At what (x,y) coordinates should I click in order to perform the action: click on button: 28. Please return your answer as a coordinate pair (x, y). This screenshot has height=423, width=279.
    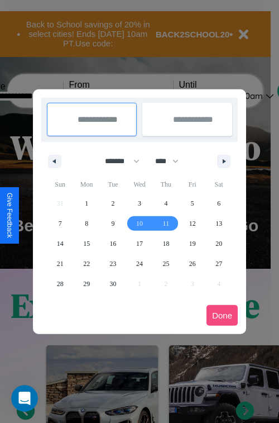
    Looking at the image, I should click on (60, 284).